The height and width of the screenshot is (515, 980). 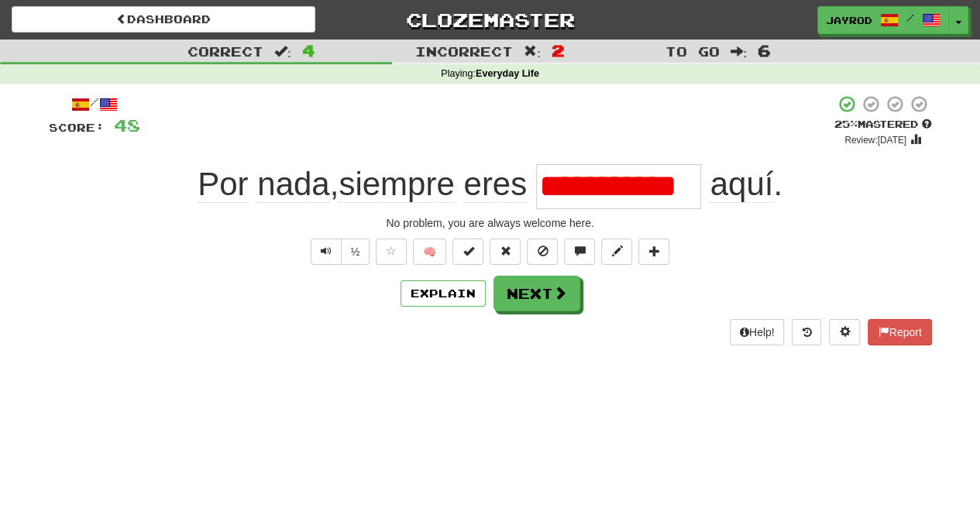 What do you see at coordinates (77, 127) in the screenshot?
I see `span: Score:` at bounding box center [77, 127].